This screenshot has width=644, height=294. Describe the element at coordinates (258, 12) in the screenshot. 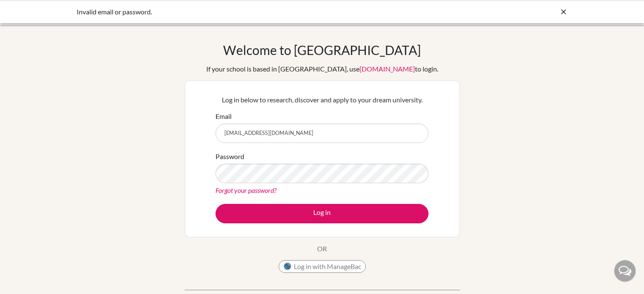

I see `div: Invalid email or password.` at that location.